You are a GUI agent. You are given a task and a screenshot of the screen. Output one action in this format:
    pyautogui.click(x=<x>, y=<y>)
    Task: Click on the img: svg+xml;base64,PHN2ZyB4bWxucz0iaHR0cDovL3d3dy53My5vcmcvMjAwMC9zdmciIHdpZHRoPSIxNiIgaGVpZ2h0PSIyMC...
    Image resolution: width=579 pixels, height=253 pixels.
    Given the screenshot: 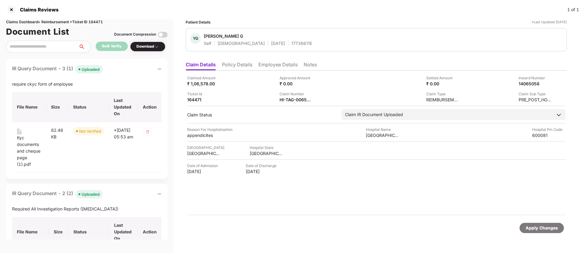 What is the action you would take?
    pyautogui.click(x=19, y=132)
    